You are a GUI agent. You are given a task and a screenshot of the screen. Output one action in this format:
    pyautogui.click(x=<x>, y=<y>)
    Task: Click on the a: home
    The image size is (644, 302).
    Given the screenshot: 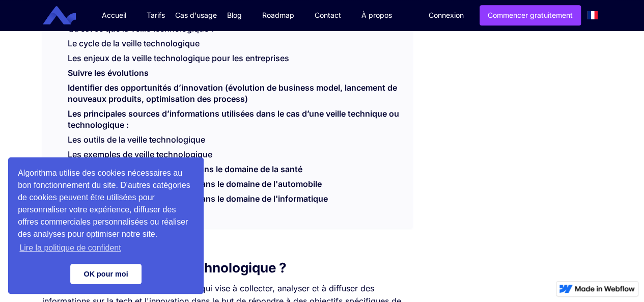 What is the action you would take?
    pyautogui.click(x=67, y=15)
    